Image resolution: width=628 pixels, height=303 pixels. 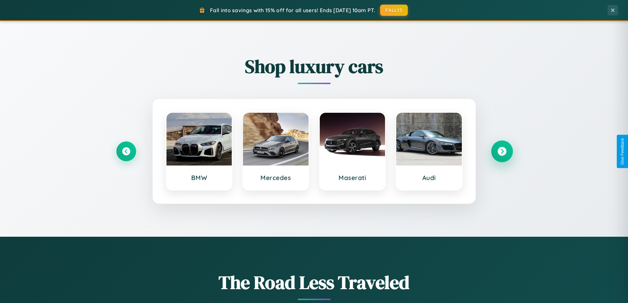 What do you see at coordinates (352, 178) in the screenshot?
I see `h3: Maserati` at bounding box center [352, 178].